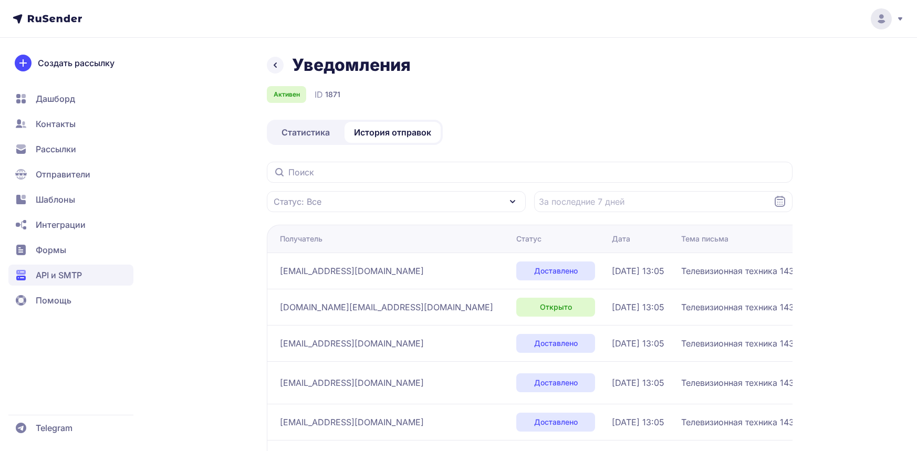 The width and height of the screenshot is (917, 451). Describe the element at coordinates (392, 132) in the screenshot. I see `span: История отправок` at that location.